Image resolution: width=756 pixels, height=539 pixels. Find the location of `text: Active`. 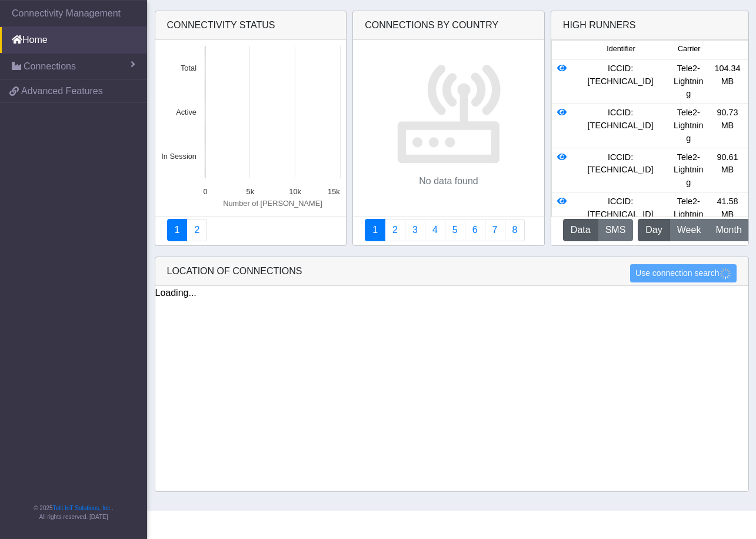

text: Active is located at coordinates (186, 112).